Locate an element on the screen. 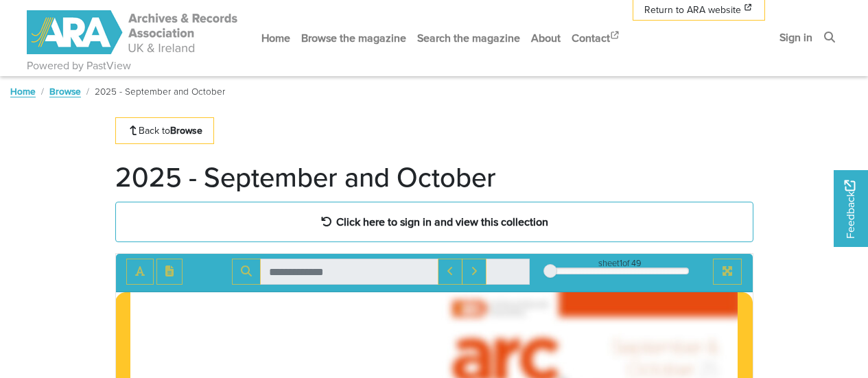 This screenshot has width=868, height=378. a: Click here to sign in and view this collection is located at coordinates (434, 222).